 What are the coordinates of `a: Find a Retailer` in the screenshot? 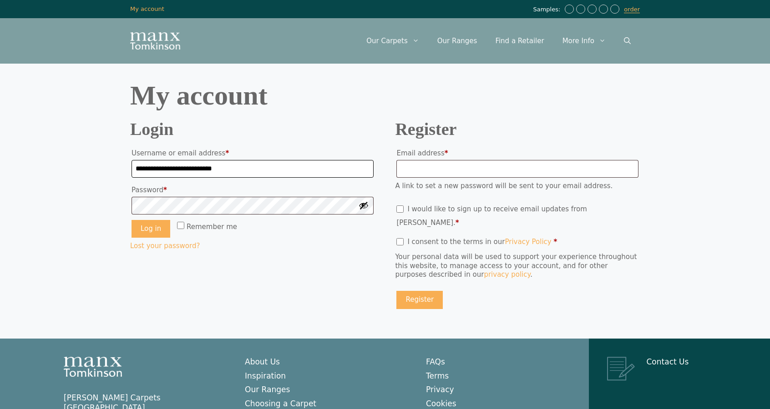 It's located at (519, 41).